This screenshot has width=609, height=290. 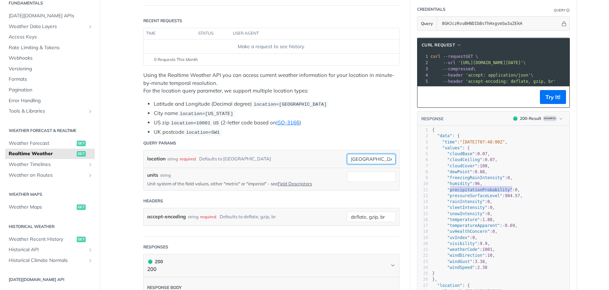 I want to click on label: accept-encoding, so click(x=167, y=217).